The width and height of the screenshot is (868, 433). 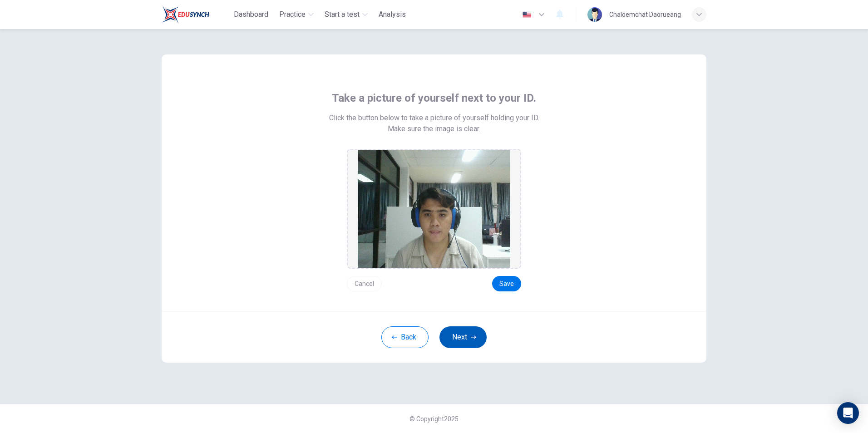 What do you see at coordinates (292, 15) in the screenshot?
I see `span: Practice` at bounding box center [292, 15].